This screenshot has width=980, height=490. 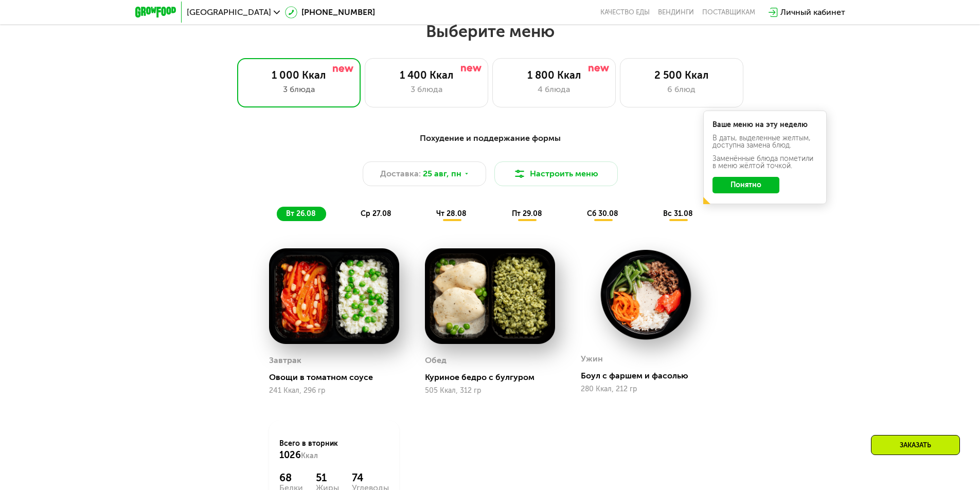 I want to click on span: 1026, so click(x=290, y=455).